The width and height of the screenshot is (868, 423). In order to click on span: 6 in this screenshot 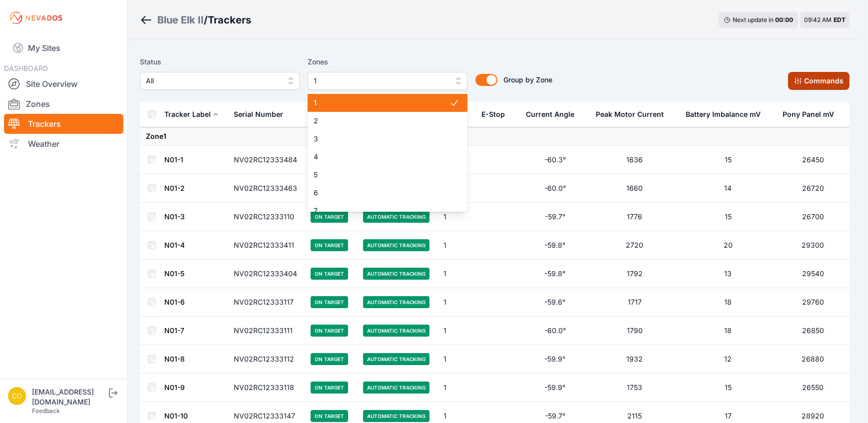, I will do `click(381, 193)`.